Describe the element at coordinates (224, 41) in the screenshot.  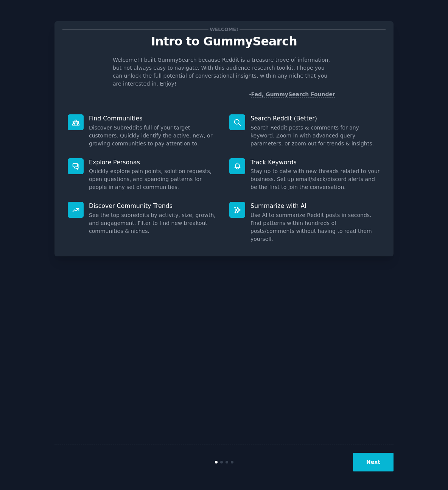
I see `p: Intro to GummySearch` at that location.